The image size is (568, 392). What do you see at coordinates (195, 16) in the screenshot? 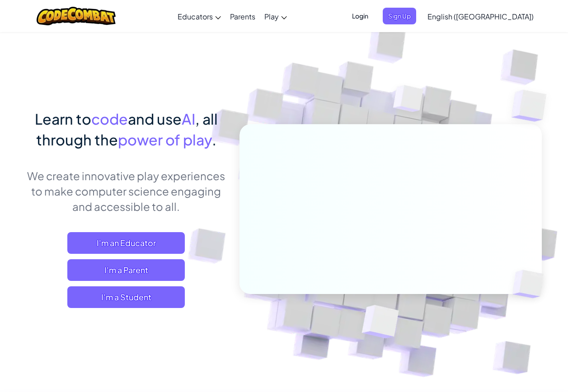
I see `span: Educators` at bounding box center [195, 16].